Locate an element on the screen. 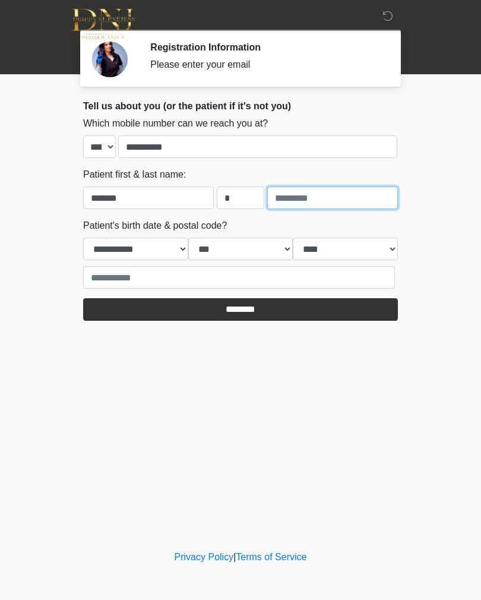 The image size is (481, 600). a: Terms of Service is located at coordinates (271, 557).